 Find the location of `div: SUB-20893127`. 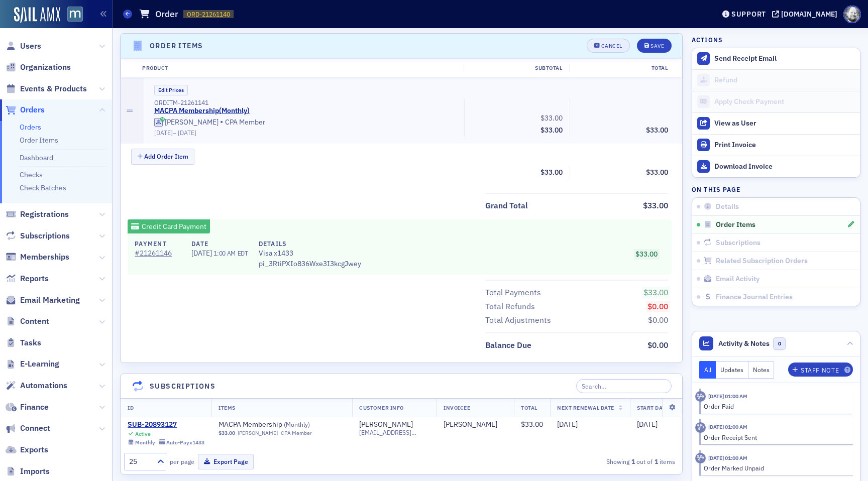

div: SUB-20893127 is located at coordinates (166, 424).